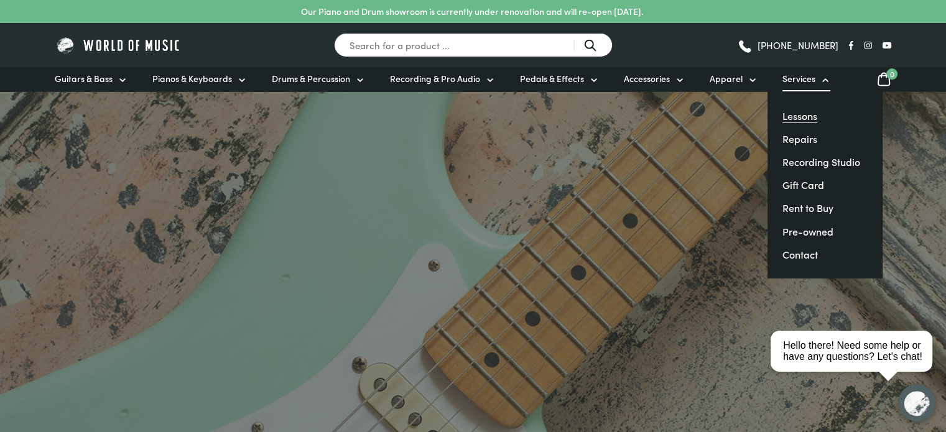 Image resolution: width=946 pixels, height=432 pixels. I want to click on span: Drums & Percussion, so click(311, 78).